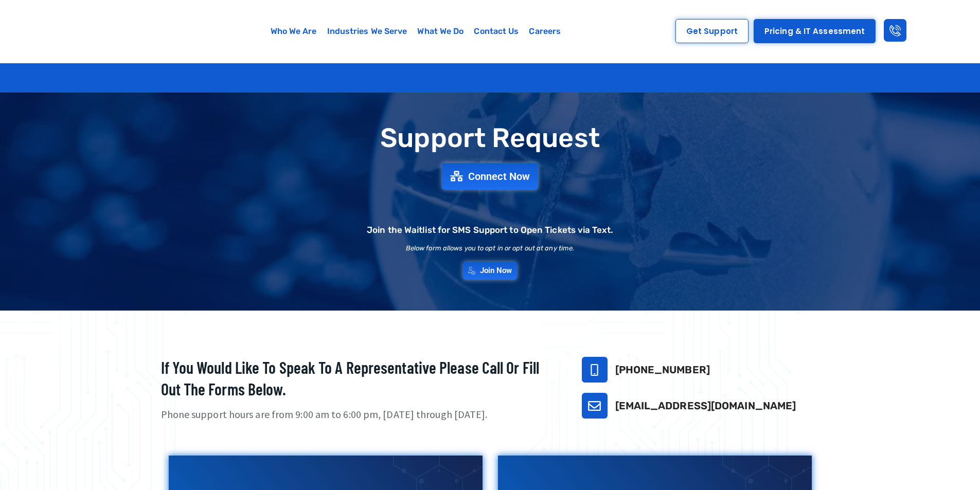 Image resolution: width=980 pixels, height=490 pixels. I want to click on h2: Join the Waitlist for SMS Support to Open Tickets via Text., so click(490, 230).